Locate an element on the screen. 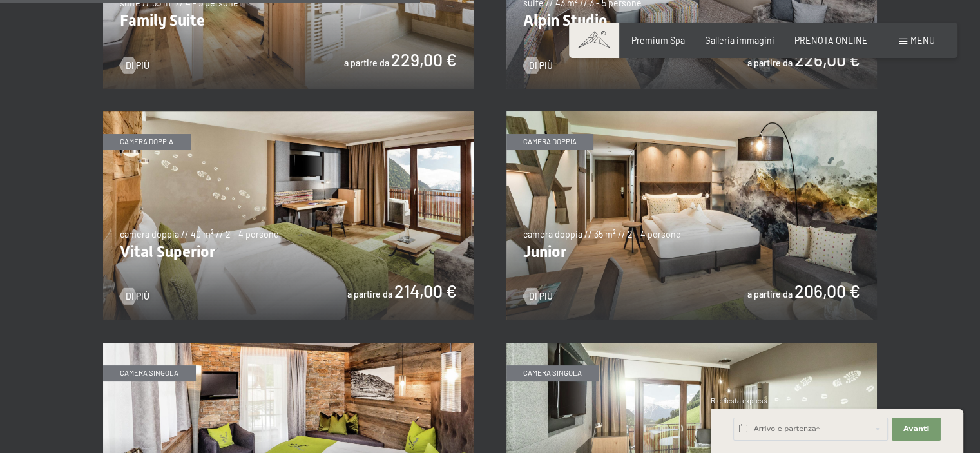 Image resolution: width=980 pixels, height=453 pixels. span: Galleria immagini is located at coordinates (739, 40).